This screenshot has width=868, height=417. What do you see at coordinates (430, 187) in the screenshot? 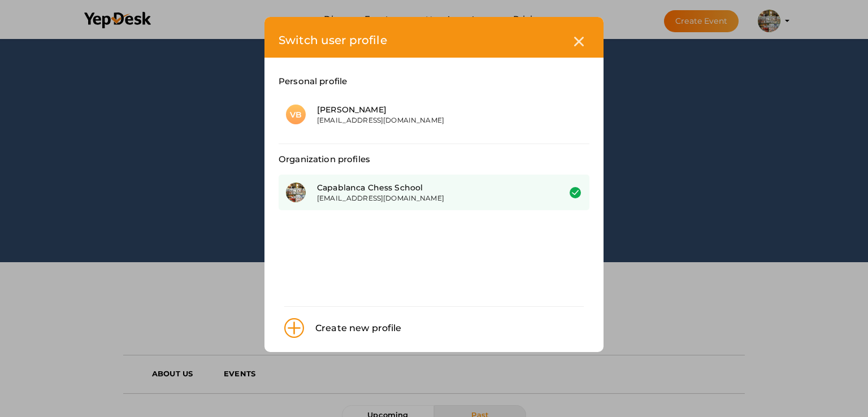
I see `div: Capablanca Chess School` at bounding box center [430, 187].